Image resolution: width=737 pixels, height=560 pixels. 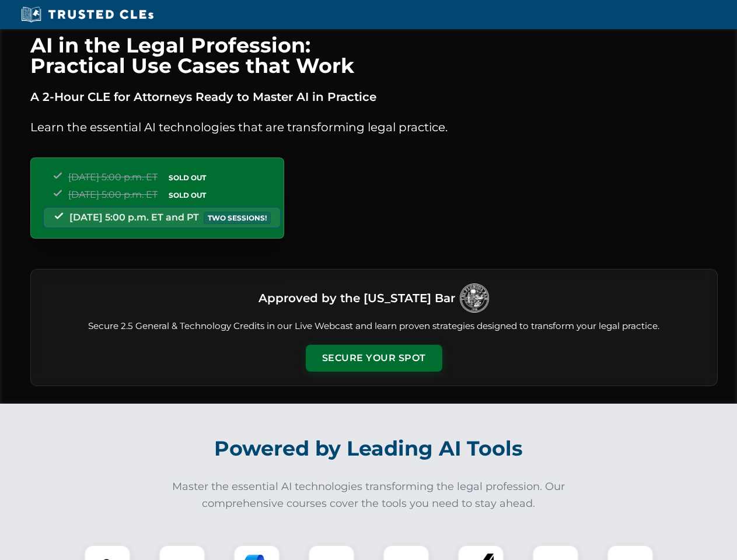 What do you see at coordinates (87, 15) in the screenshot?
I see `img: Trusted CLEs` at bounding box center [87, 15].